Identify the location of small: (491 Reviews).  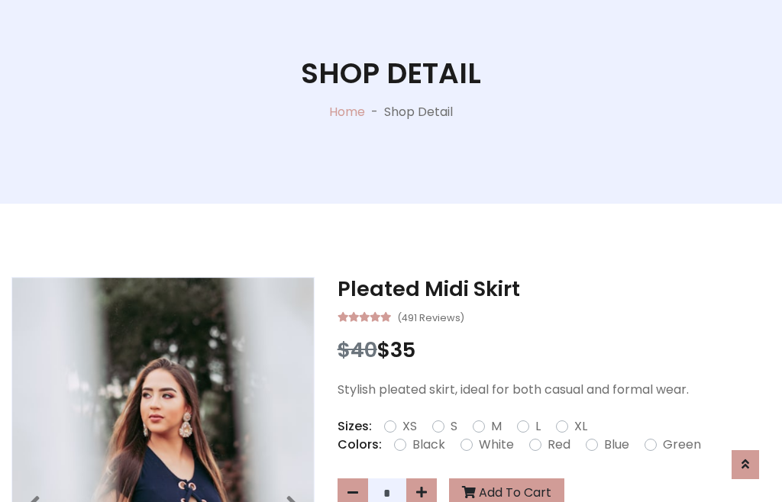
(431, 317).